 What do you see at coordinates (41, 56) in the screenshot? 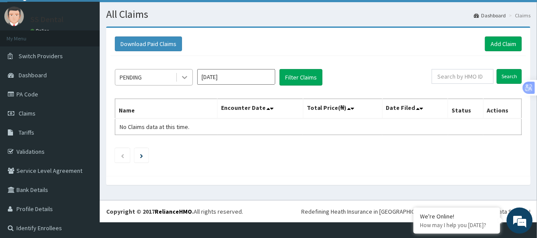
I see `span: Switch Providers` at bounding box center [41, 56].